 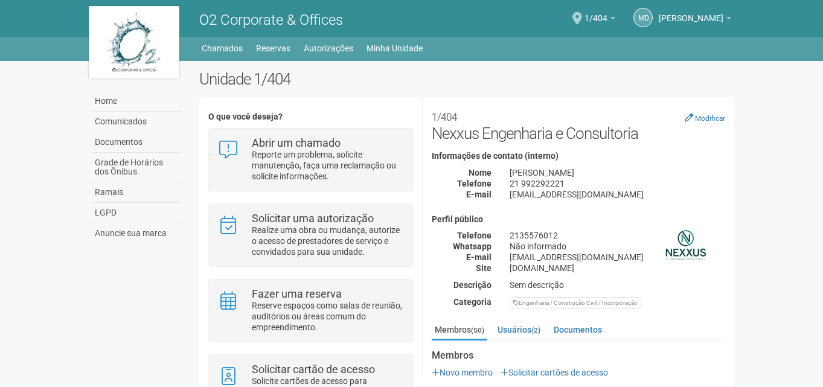 What do you see at coordinates (222, 48) in the screenshot?
I see `a: Chamados` at bounding box center [222, 48].